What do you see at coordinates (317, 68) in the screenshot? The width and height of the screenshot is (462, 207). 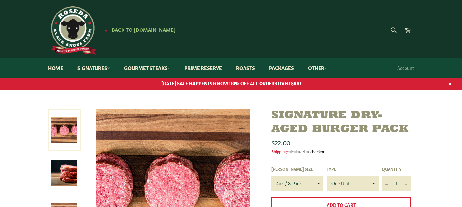 I see `a: Other` at bounding box center [317, 68].